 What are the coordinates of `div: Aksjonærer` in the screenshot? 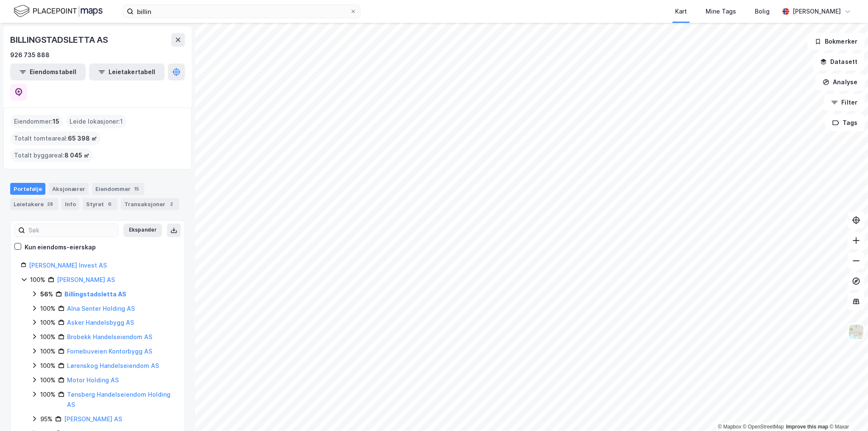 It's located at (68, 189).